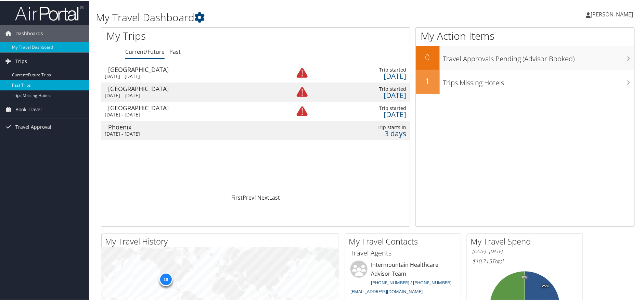 This screenshot has height=300, width=644. Describe the element at coordinates (248, 197) in the screenshot. I see `a: Prev` at that location.